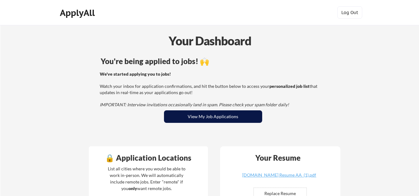 The width and height of the screenshot is (419, 196). What do you see at coordinates (213, 116) in the screenshot?
I see `button: View My Job Applications` at bounding box center [213, 116].